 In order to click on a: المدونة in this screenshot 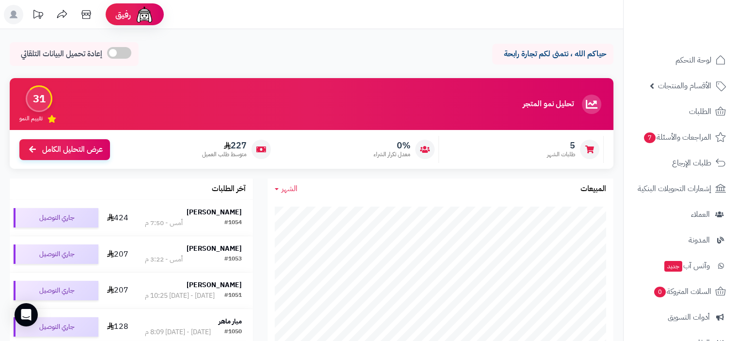, I will do `click(680, 240)`.